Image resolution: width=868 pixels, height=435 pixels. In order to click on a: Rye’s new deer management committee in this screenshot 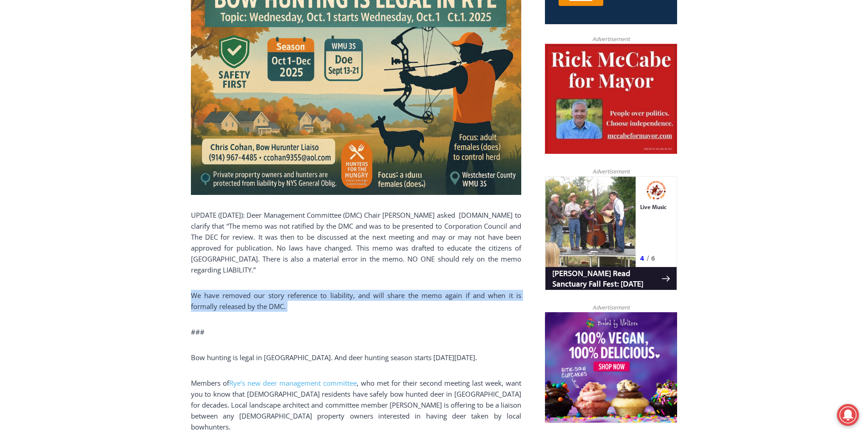, I will do `click(293, 383)`.